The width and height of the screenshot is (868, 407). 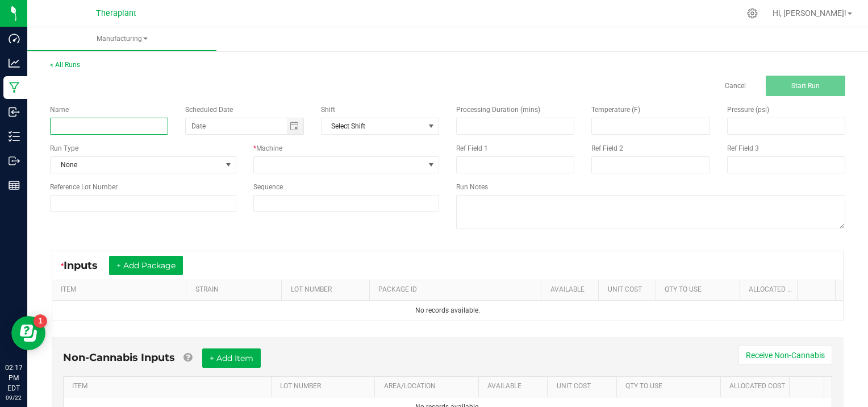 What do you see at coordinates (209, 110) in the screenshot?
I see `span: Scheduled Date` at bounding box center [209, 110].